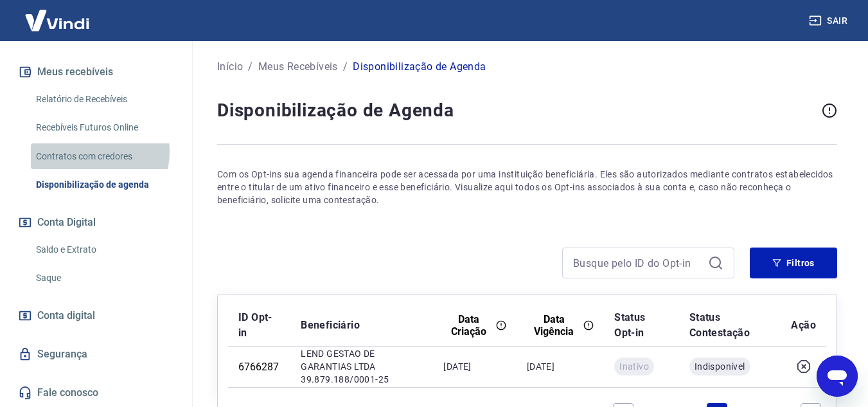 The width and height of the screenshot is (868, 407). What do you see at coordinates (362, 360) in the screenshot?
I see `p: LEND GESTAO DE GARANTIAS LTDA` at bounding box center [362, 360].